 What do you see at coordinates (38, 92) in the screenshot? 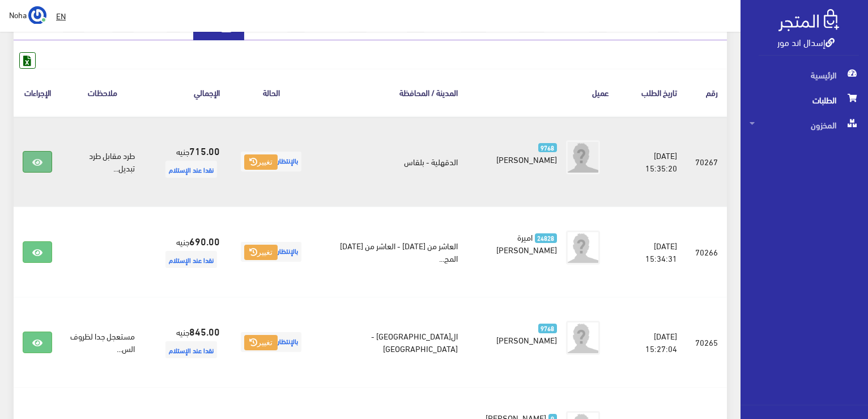
I see `th: الإجراءات` at bounding box center [38, 92].